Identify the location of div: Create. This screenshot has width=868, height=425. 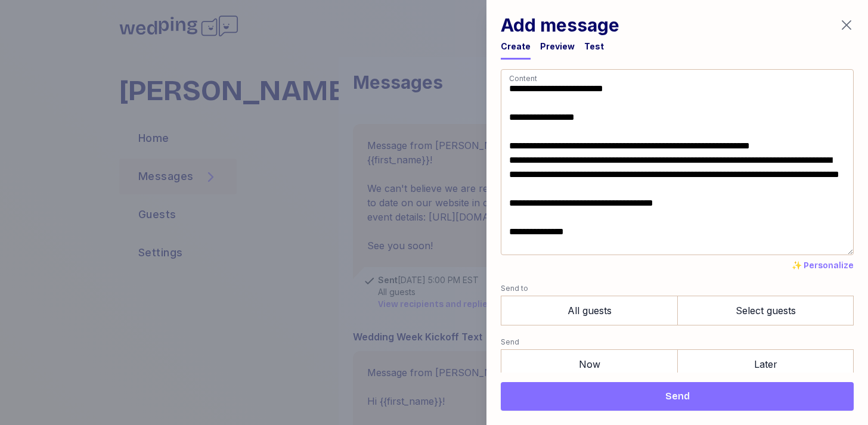
(516, 46).